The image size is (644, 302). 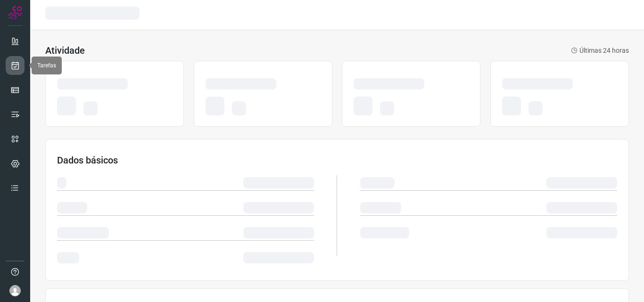 What do you see at coordinates (15, 13) in the screenshot?
I see `img: Logo` at bounding box center [15, 13].